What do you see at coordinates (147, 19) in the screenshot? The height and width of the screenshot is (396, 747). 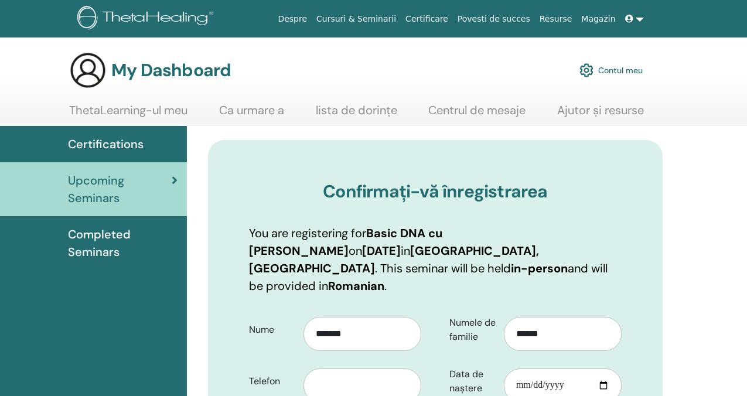 I see `img: logo.png` at bounding box center [147, 19].